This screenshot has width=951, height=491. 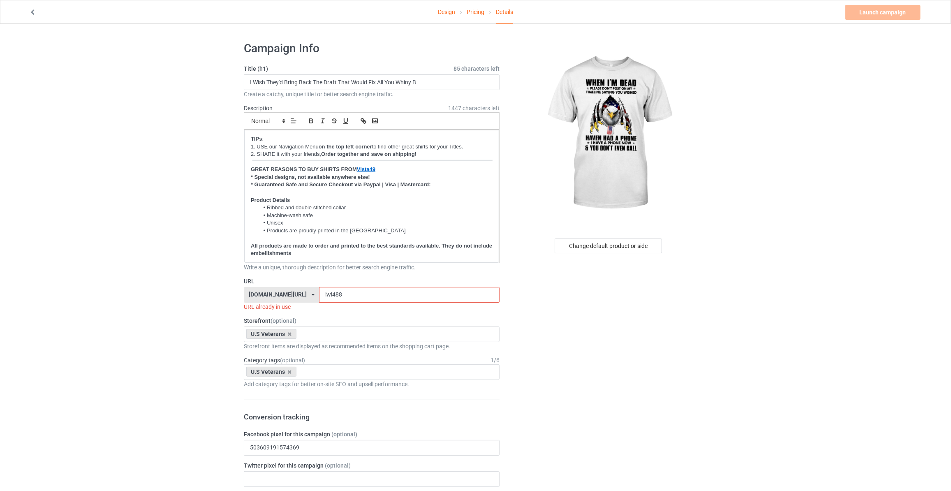 I want to click on label: Description, so click(x=258, y=108).